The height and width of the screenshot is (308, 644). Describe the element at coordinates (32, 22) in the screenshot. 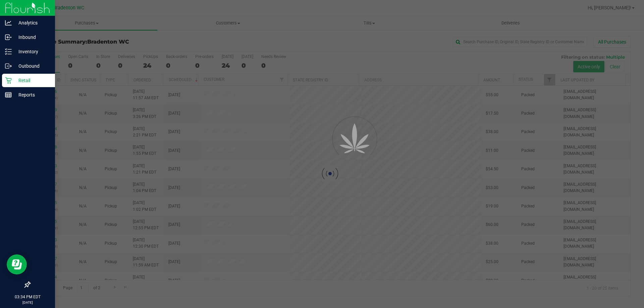

I see `p: Analytics` at that location.